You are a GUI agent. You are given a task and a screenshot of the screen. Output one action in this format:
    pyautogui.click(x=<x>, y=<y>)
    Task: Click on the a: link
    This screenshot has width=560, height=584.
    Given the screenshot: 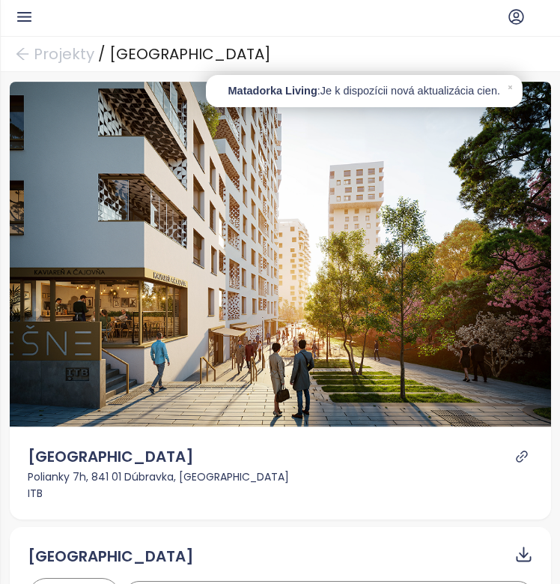 What is the action you would take?
    pyautogui.click(x=522, y=456)
    